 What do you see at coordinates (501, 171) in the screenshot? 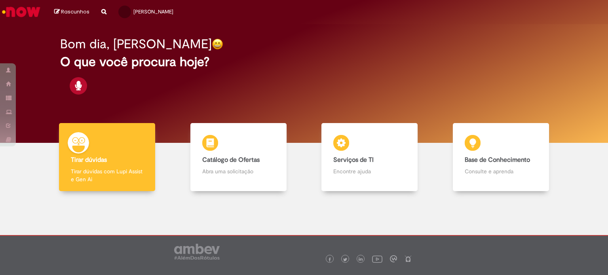
I see `p: Consulte e aprenda` at bounding box center [501, 171].